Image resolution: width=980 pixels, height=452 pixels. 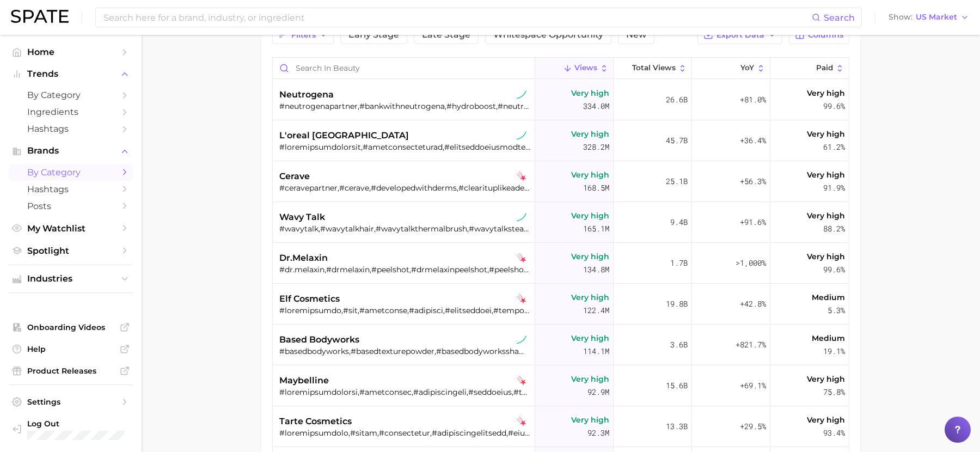 What do you see at coordinates (839, 17) in the screenshot?
I see `span: Search` at bounding box center [839, 17].